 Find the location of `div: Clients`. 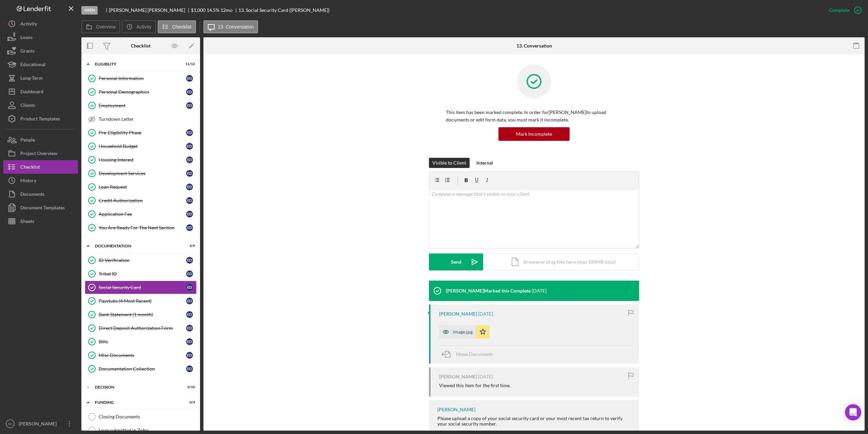

div: Clients is located at coordinates (28, 106).